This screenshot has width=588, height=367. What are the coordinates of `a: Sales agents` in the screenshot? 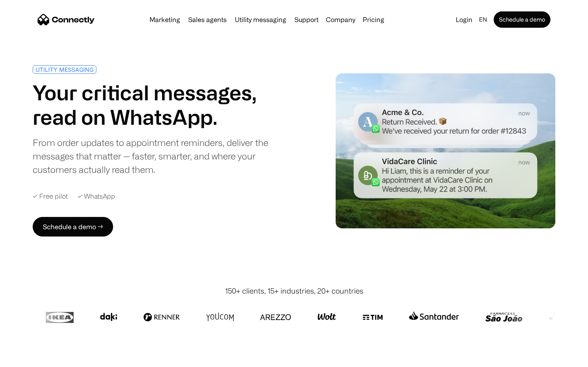 It's located at (207, 20).